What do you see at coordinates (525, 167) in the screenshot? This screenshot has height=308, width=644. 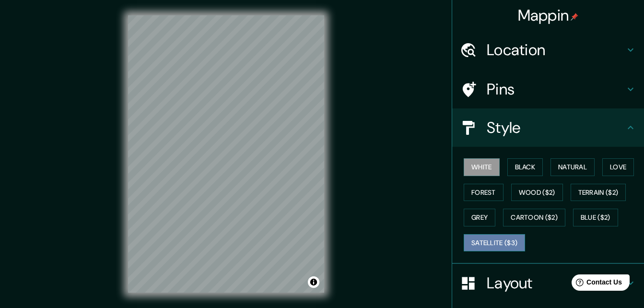 I see `button: Black` at bounding box center [525, 167].